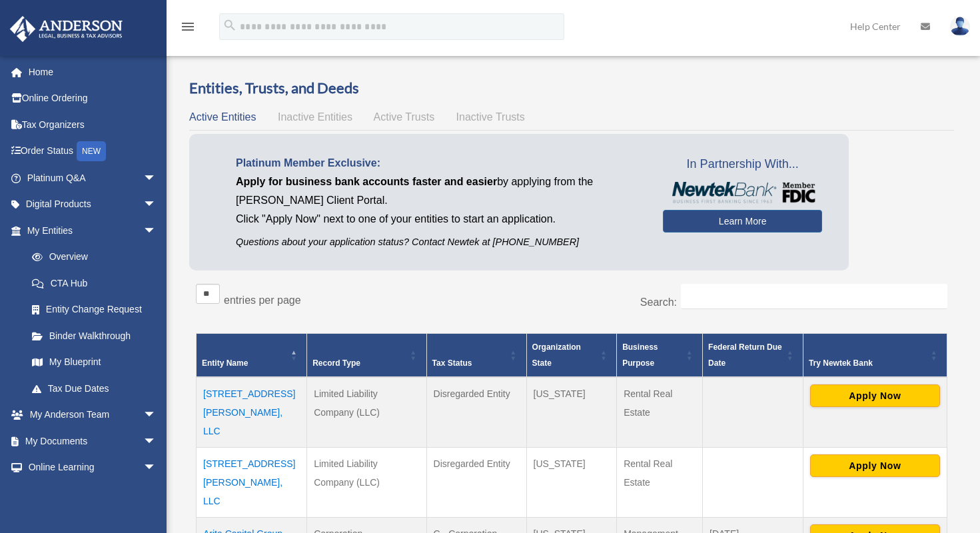 This screenshot has width=980, height=533. What do you see at coordinates (92, 494) in the screenshot?
I see `a: Billingarrow_drop_down` at bounding box center [92, 494].